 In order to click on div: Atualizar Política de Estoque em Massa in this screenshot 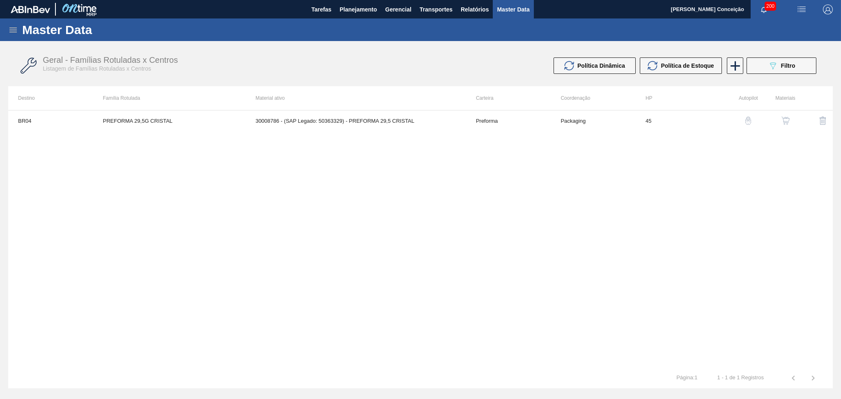, I will do `click(683, 66)`.